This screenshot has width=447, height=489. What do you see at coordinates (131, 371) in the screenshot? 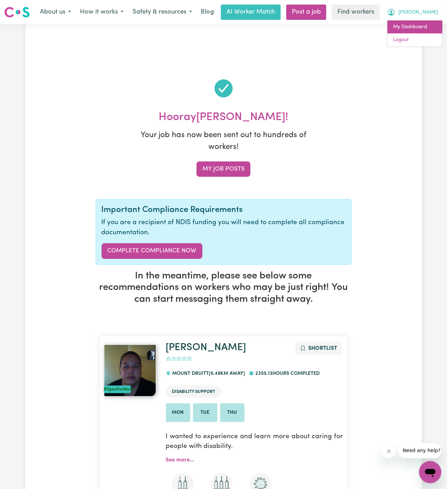
I see `a: Silivia#OpenForWork` at bounding box center [131, 371].